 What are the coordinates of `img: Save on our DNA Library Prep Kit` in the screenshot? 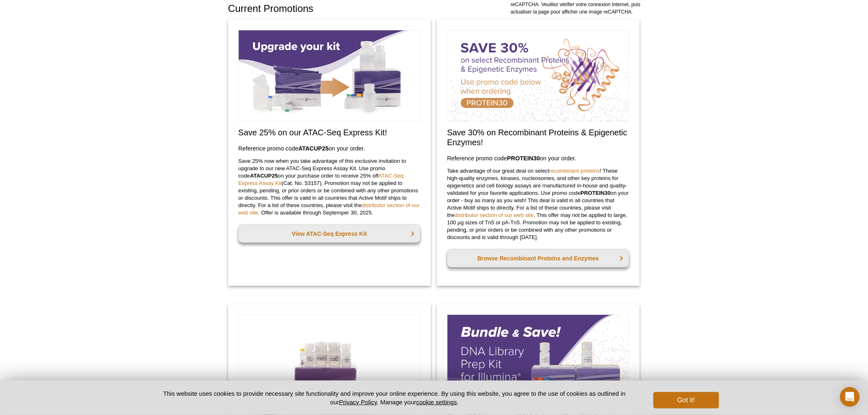 It's located at (538, 360).